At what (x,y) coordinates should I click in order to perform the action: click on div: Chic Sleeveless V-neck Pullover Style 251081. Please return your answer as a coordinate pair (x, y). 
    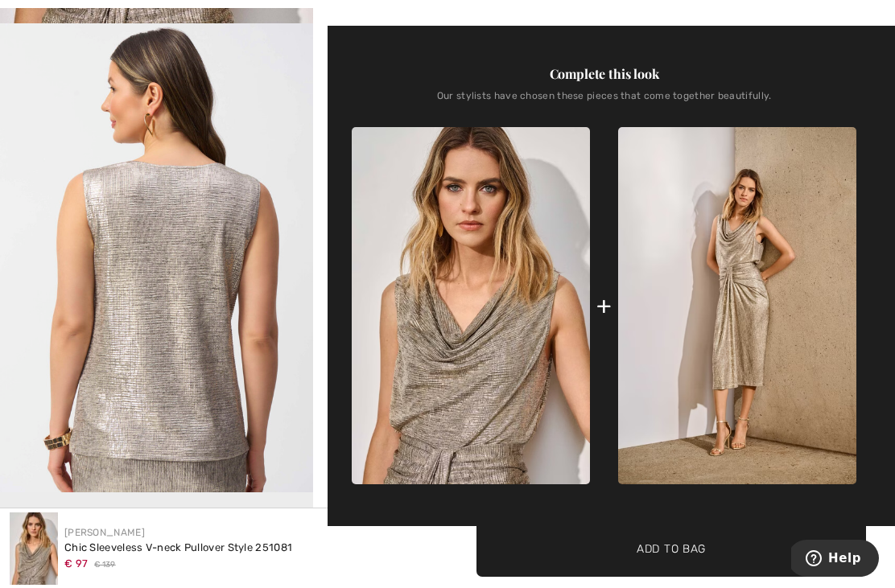
    Looking at the image, I should click on (178, 548).